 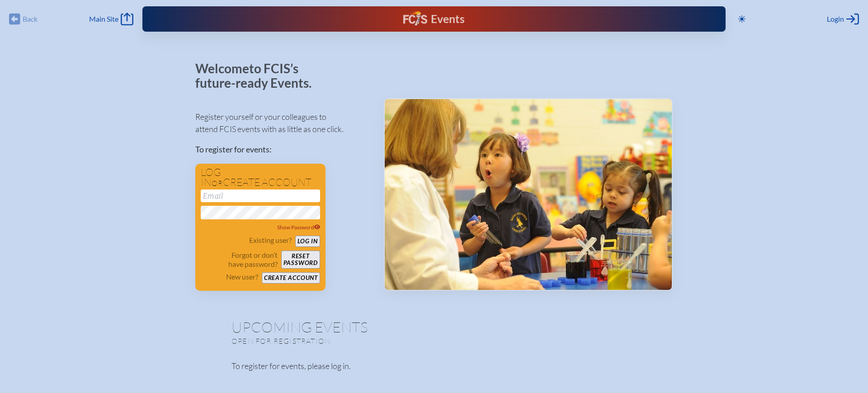 What do you see at coordinates (260, 178) in the screenshot?
I see `h1: Log in create account` at bounding box center [260, 178].